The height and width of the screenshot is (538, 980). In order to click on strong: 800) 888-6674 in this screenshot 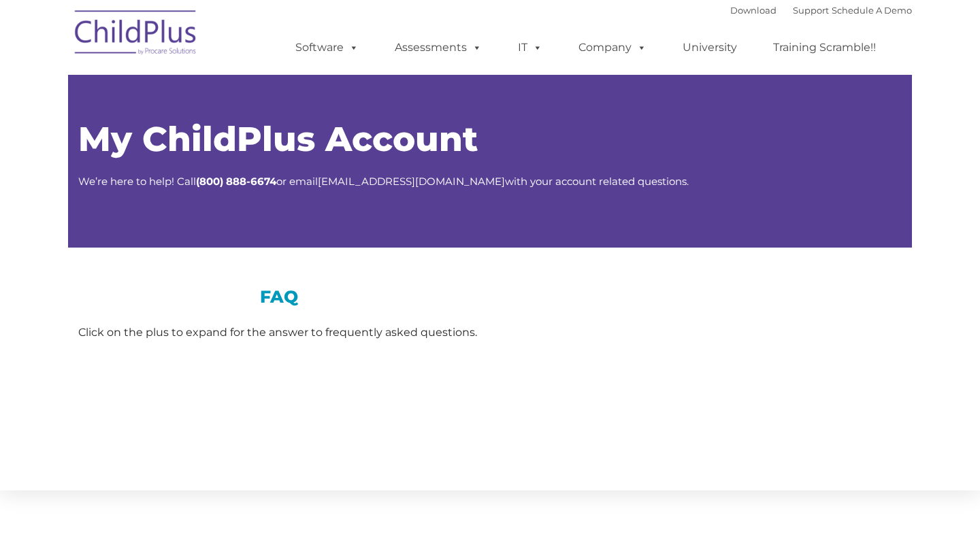, I will do `click(238, 181)`.